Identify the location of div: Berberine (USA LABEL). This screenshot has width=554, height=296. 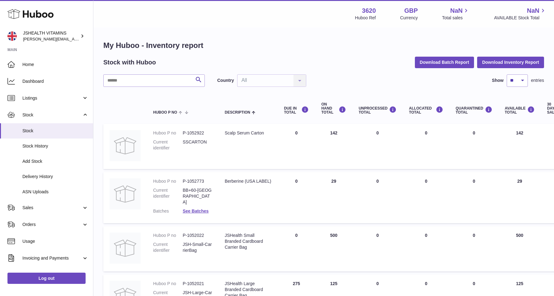
(248, 181).